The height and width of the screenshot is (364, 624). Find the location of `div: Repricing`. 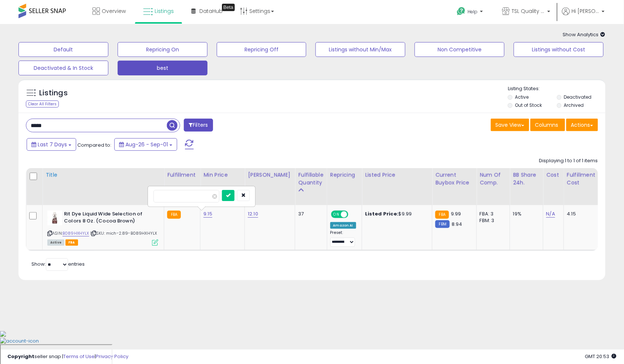

div: Repricing is located at coordinates (344, 175).